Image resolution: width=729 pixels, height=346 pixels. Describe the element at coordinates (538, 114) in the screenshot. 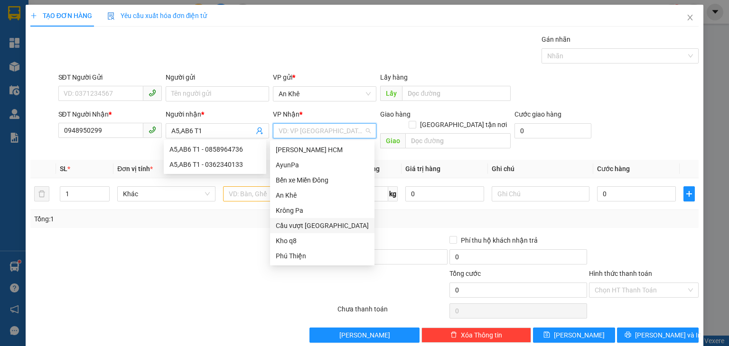

I see `label: Cước giao hàng` at that location.